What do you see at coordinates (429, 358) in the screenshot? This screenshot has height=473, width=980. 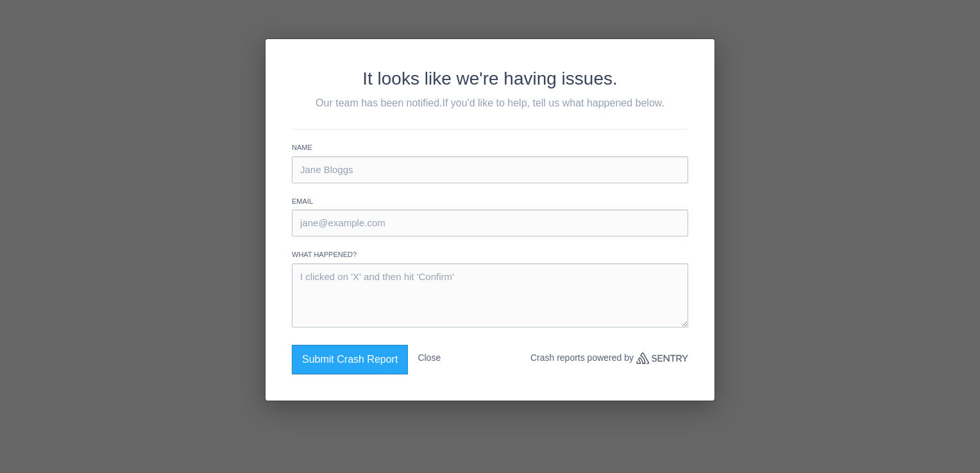 I see `button: Close` at bounding box center [429, 358].